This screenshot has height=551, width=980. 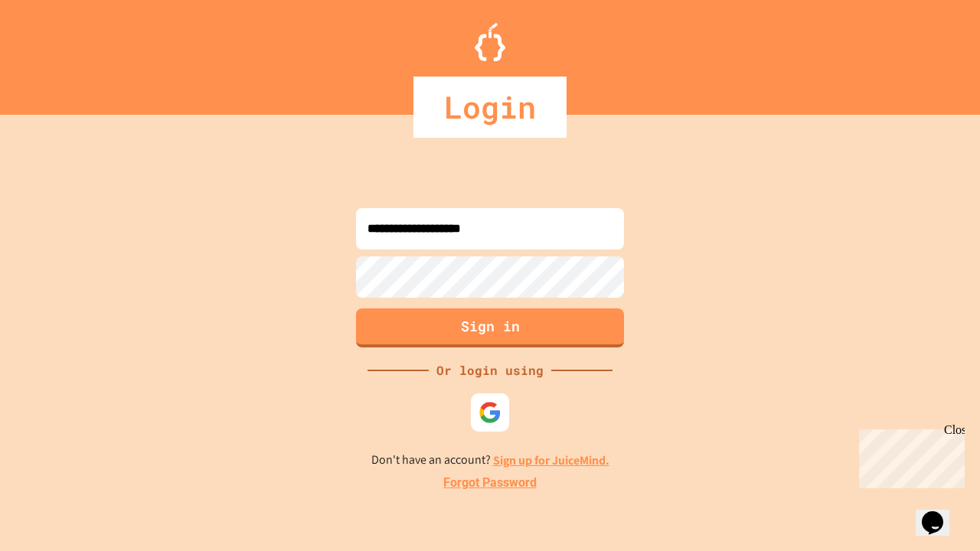 I want to click on div: Or login using, so click(x=490, y=371).